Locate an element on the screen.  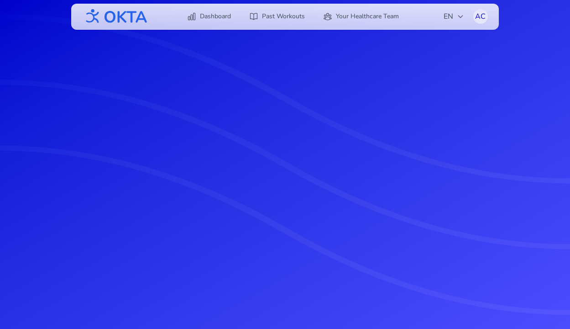
button: АС is located at coordinates (481, 16).